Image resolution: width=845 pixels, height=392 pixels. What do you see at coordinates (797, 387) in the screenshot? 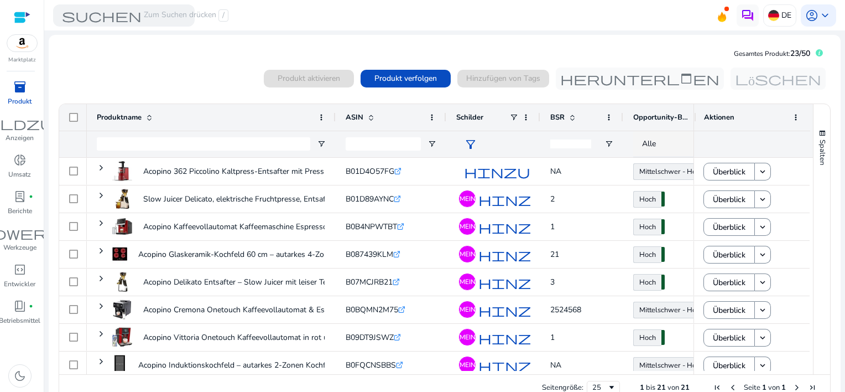
I see `div: Nächste Seite` at bounding box center [797, 387].